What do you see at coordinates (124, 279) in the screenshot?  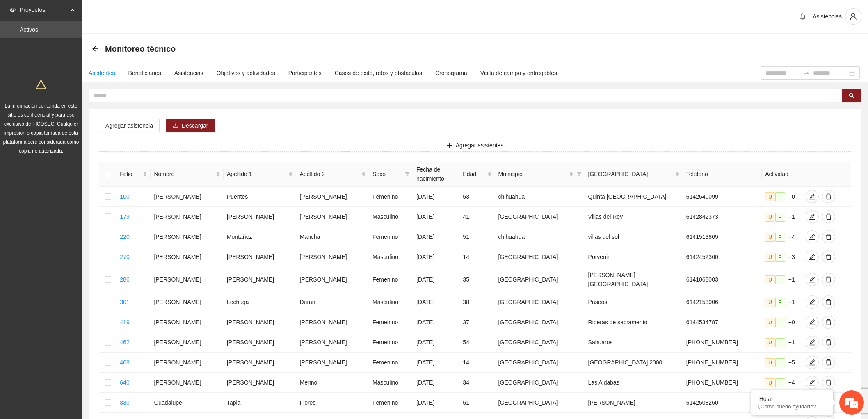 I see `a: 286` at bounding box center [124, 279].